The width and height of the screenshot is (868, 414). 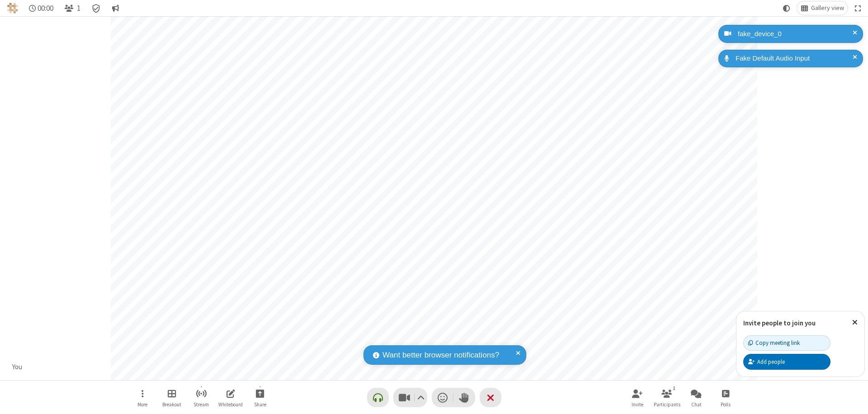 I want to click on div: You, so click(x=17, y=367).